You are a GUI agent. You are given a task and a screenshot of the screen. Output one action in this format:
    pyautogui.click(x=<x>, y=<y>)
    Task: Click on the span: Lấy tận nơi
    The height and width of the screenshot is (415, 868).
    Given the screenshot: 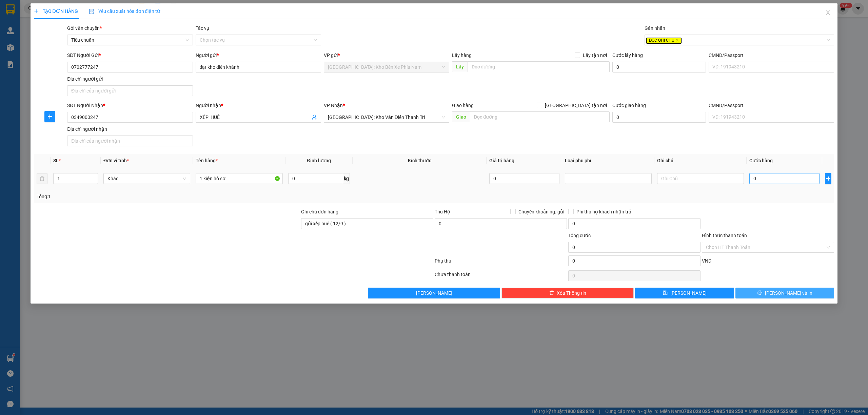 What is the action you would take?
    pyautogui.click(x=595, y=55)
    